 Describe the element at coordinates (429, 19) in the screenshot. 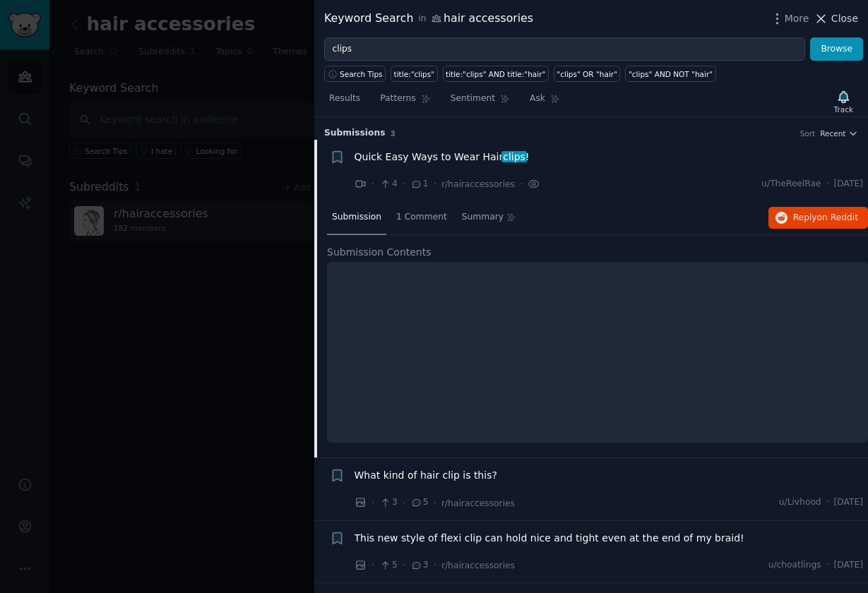

I see `div: Keyword Search hair accessories` at that location.